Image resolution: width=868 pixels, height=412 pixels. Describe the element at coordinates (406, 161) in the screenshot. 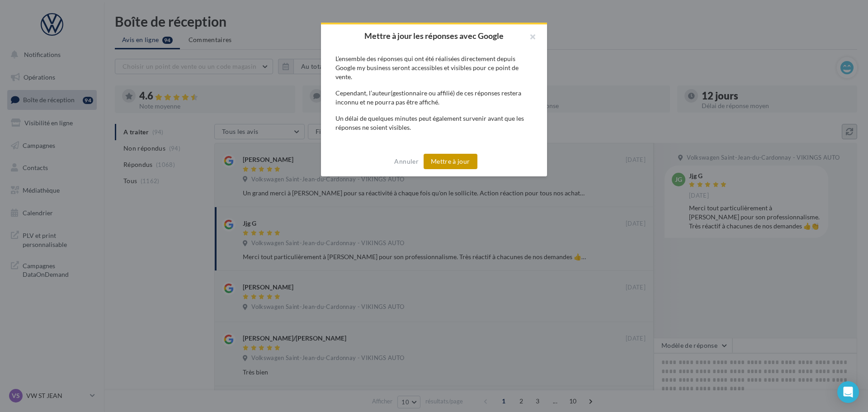

I see `button: Annuler` at that location.